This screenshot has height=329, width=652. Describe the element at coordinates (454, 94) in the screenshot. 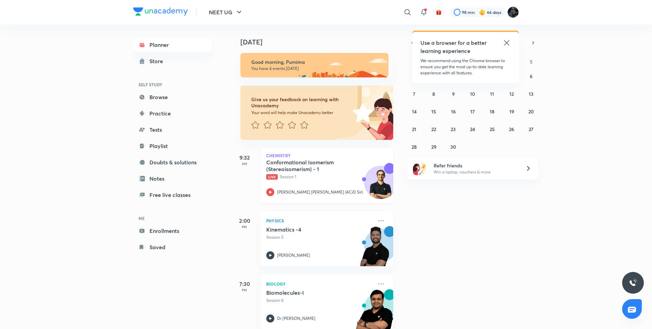

I see `button: September 9, 2025` at that location.